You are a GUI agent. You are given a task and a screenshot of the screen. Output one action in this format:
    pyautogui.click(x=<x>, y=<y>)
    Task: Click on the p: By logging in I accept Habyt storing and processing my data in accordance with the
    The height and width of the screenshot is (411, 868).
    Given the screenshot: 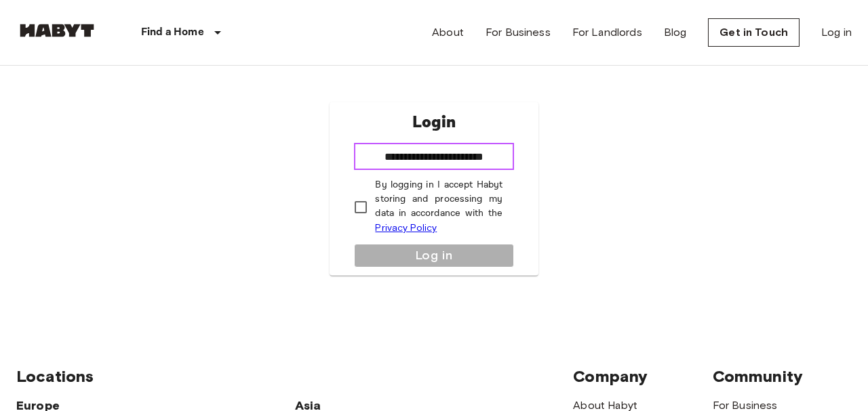 What is the action you would take?
    pyautogui.click(x=439, y=207)
    